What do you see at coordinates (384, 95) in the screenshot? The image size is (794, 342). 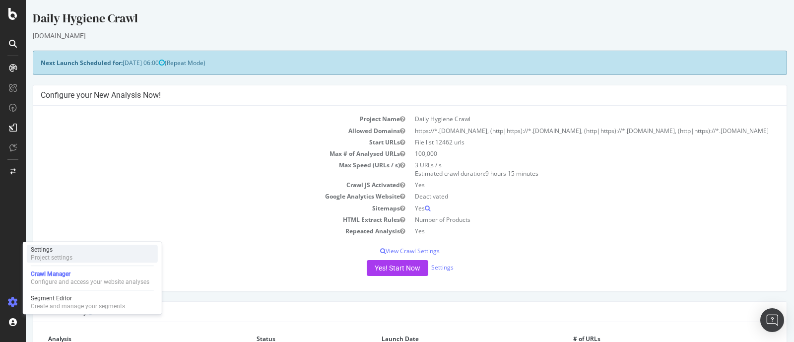 I see `h4: Configure your New Analysis Now!` at bounding box center [384, 95].